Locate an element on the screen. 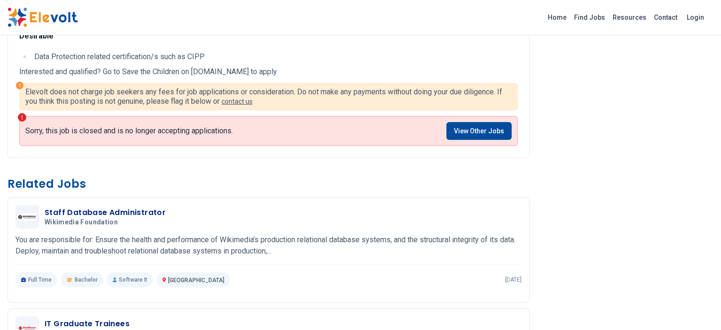 Image resolution: width=721 pixels, height=330 pixels. a: Find Jobs is located at coordinates (589, 17).